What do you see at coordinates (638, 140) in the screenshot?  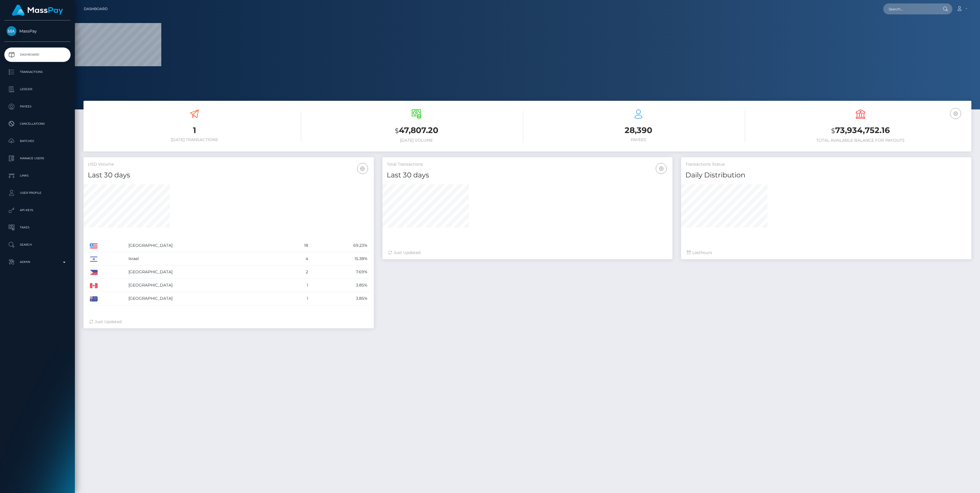 I see `h6: Payees` at bounding box center [638, 140].